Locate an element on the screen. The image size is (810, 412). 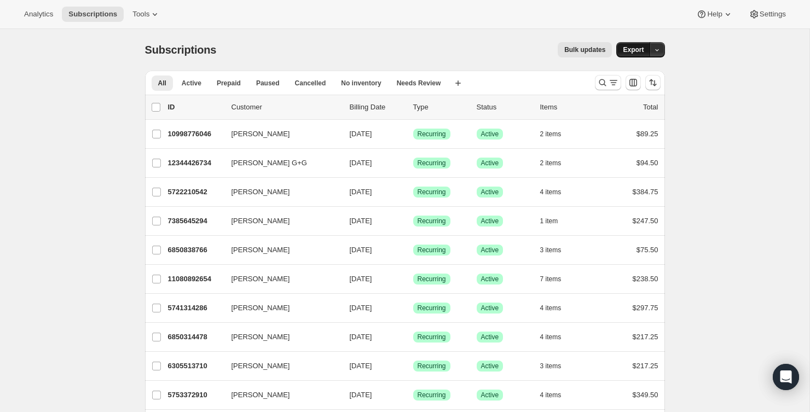
p: Total is located at coordinates (650, 107).